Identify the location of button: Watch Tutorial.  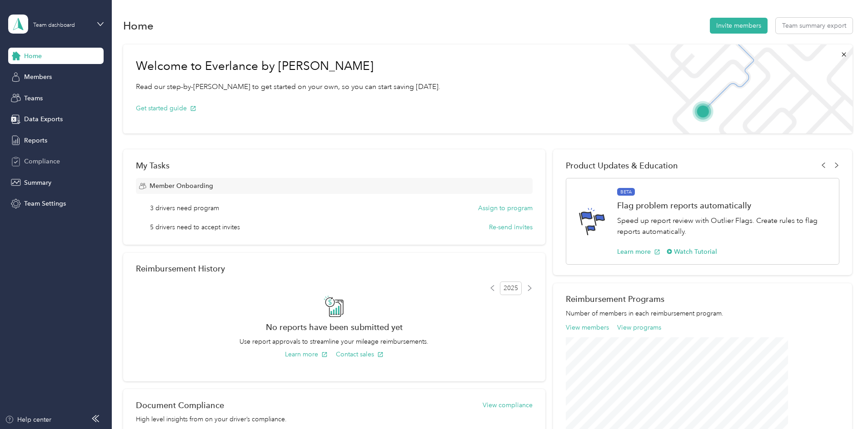
(692, 251).